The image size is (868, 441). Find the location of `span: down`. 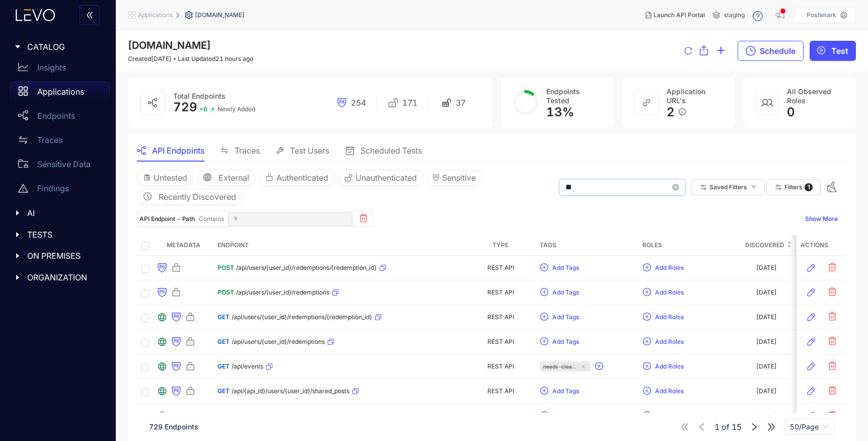

span: down is located at coordinates (754, 187).